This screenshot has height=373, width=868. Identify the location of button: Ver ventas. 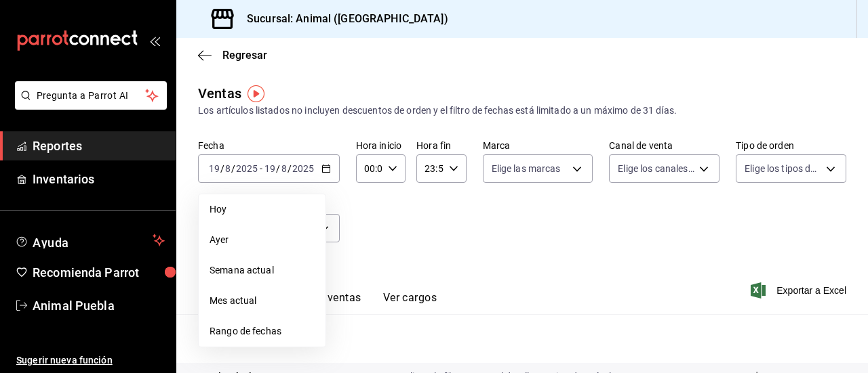
(334, 303).